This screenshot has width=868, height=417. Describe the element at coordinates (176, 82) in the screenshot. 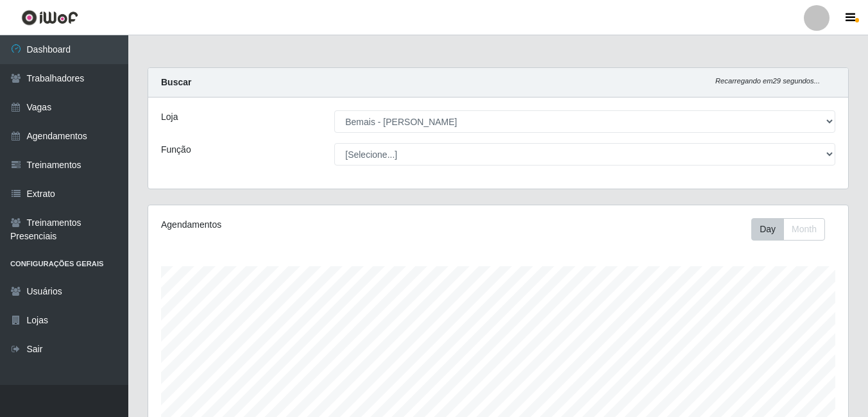

I see `strong: Buscar` at that location.